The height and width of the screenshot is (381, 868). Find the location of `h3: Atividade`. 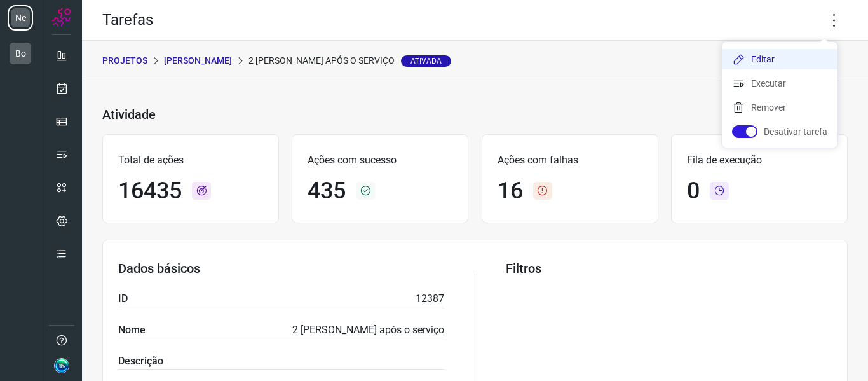

h3: Atividade is located at coordinates (129, 114).